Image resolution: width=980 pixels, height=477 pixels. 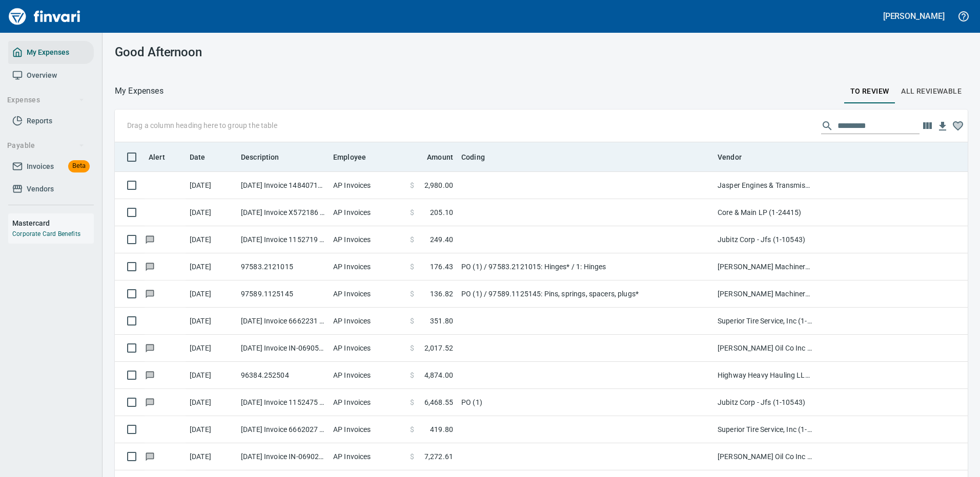 I want to click on span: Amount, so click(x=440, y=157).